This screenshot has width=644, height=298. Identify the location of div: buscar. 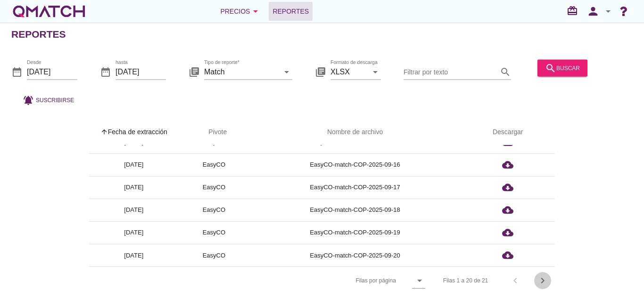
(562, 68).